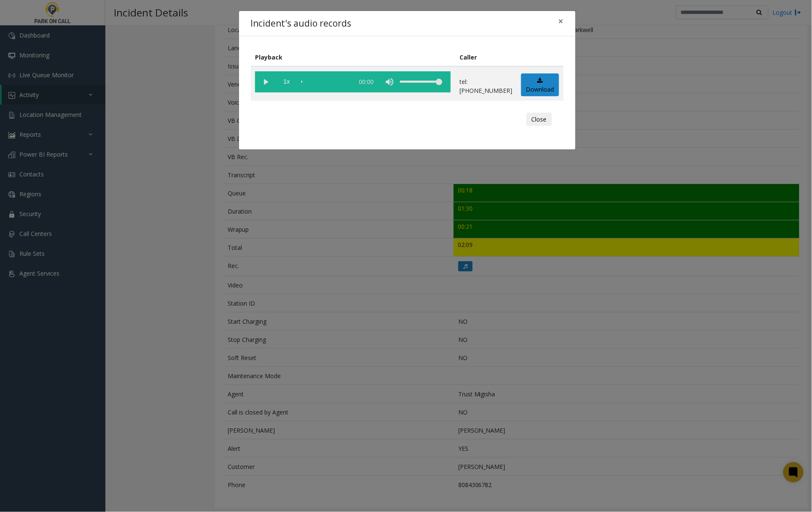 The width and height of the screenshot is (812, 512). Describe the element at coordinates (326, 82) in the screenshot. I see `div: scrub bar` at that location.